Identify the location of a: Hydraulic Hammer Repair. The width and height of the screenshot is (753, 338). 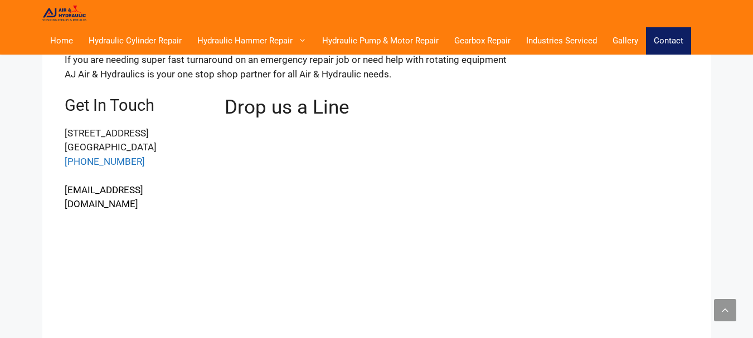
(252, 41).